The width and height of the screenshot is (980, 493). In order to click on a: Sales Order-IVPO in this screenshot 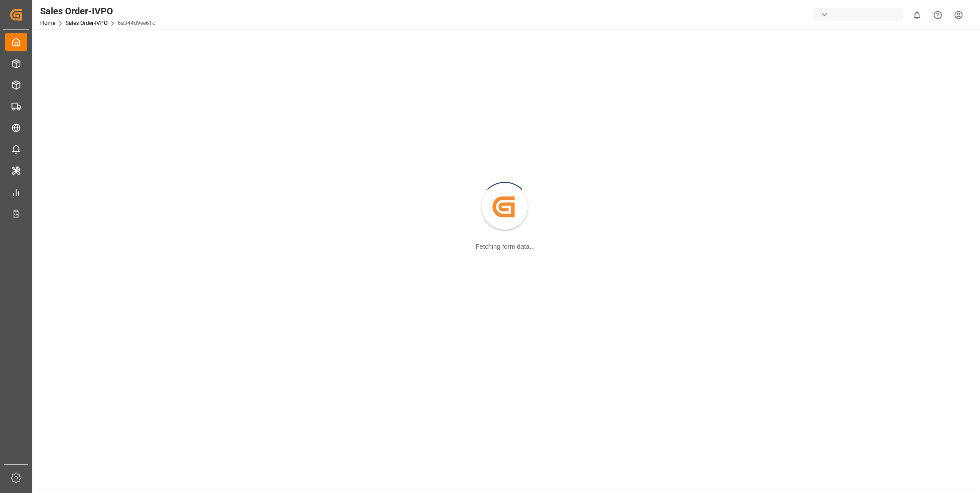, I will do `click(87, 23)`.